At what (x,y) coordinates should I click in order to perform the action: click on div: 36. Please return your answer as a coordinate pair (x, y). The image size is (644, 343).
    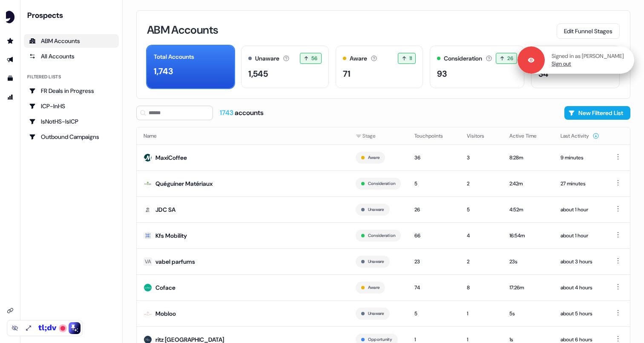
    Looking at the image, I should click on (434, 158).